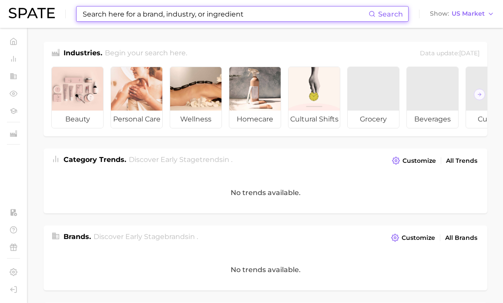  Describe the element at coordinates (32, 13) in the screenshot. I see `img: SPATE` at that location.